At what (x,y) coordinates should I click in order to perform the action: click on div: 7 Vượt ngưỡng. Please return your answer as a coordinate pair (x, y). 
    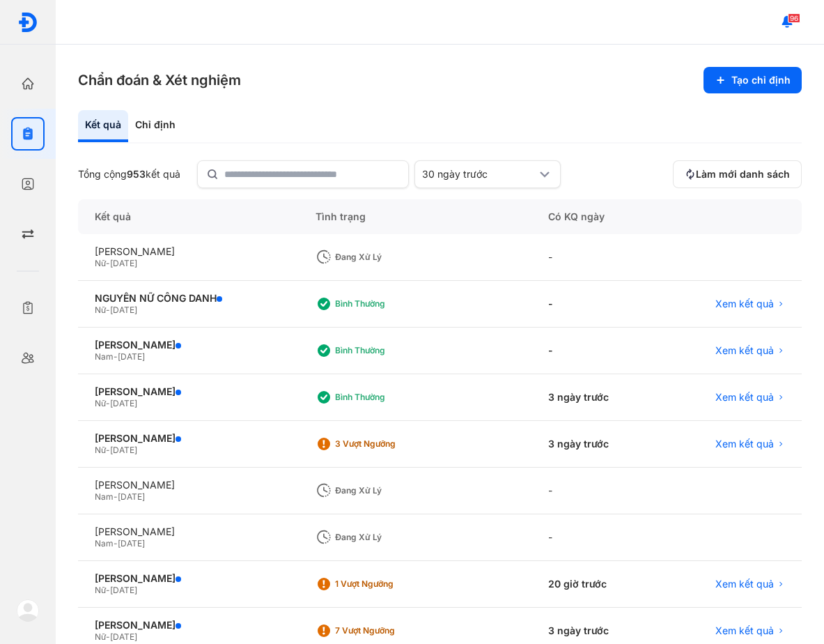
    Looking at the image, I should click on (391, 631).